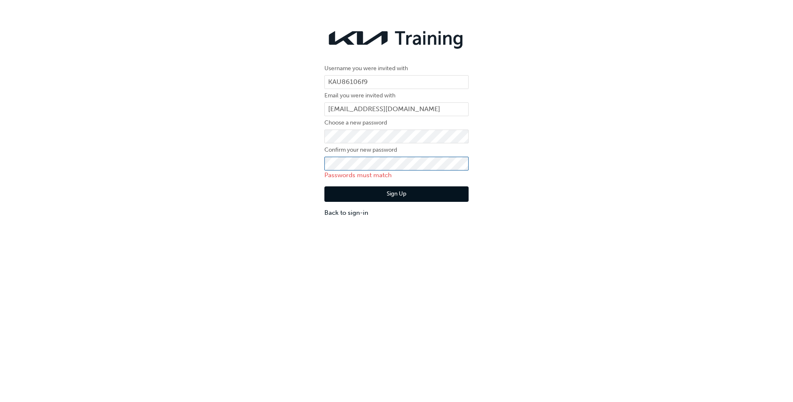 This screenshot has width=793, height=402. I want to click on img: kia-training, so click(396, 38).